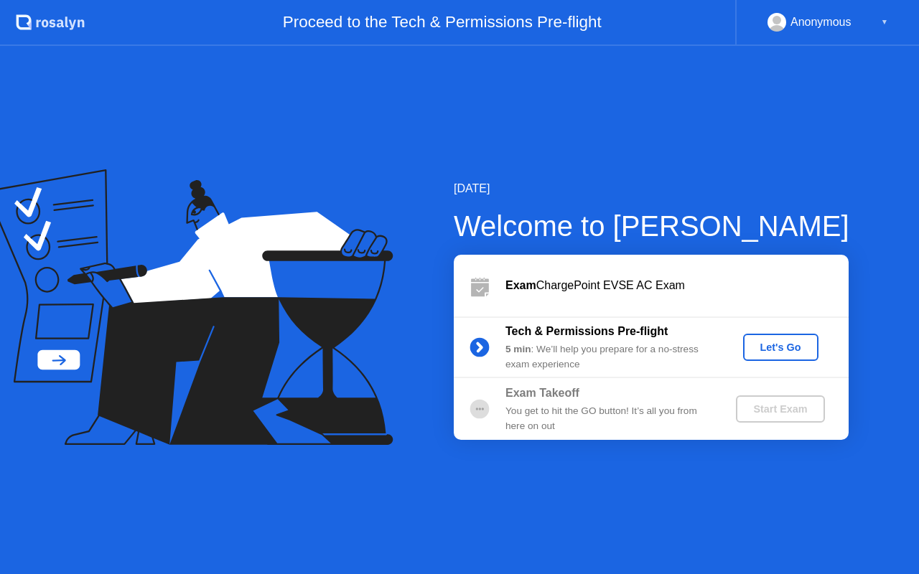 The image size is (919, 574). Describe the element at coordinates (587, 331) in the screenshot. I see `b: Tech & Permissions Pre-flight` at that location.